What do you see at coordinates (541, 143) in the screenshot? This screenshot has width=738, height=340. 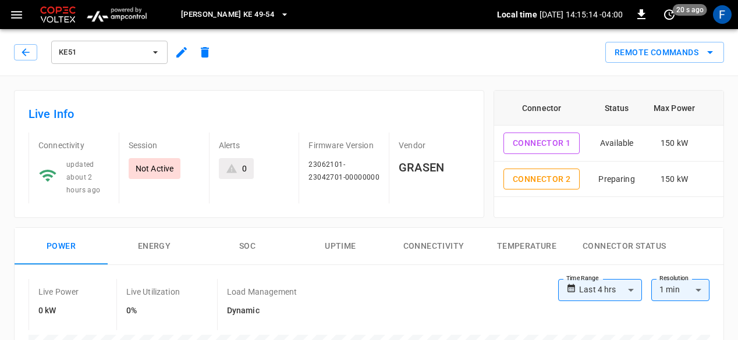 I see `button: Connector 1` at bounding box center [541, 143].